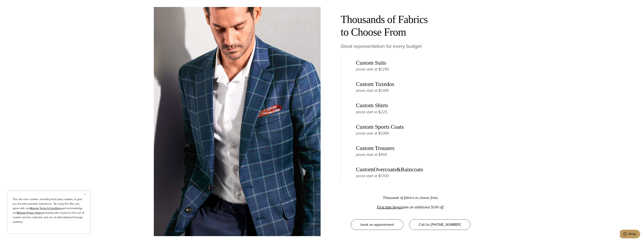 The height and width of the screenshot is (241, 644). What do you see at coordinates (418, 176) in the screenshot?
I see `p: prices start at $1,700` at bounding box center [418, 176].